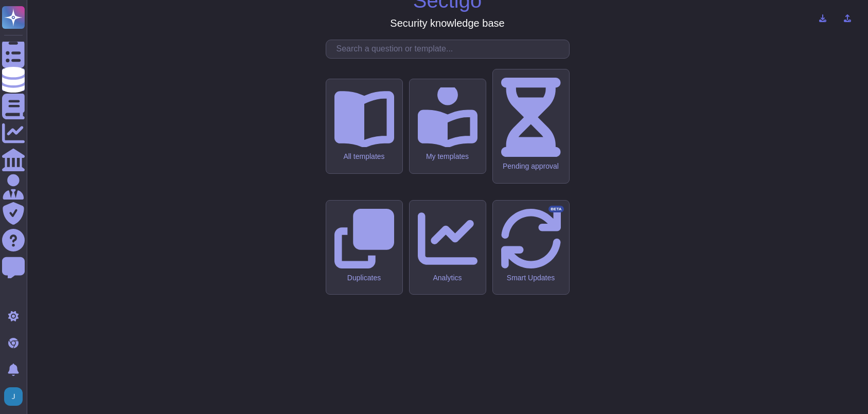 The width and height of the screenshot is (868, 414). Describe the element at coordinates (16, 397) in the screenshot. I see `button: user` at that location.